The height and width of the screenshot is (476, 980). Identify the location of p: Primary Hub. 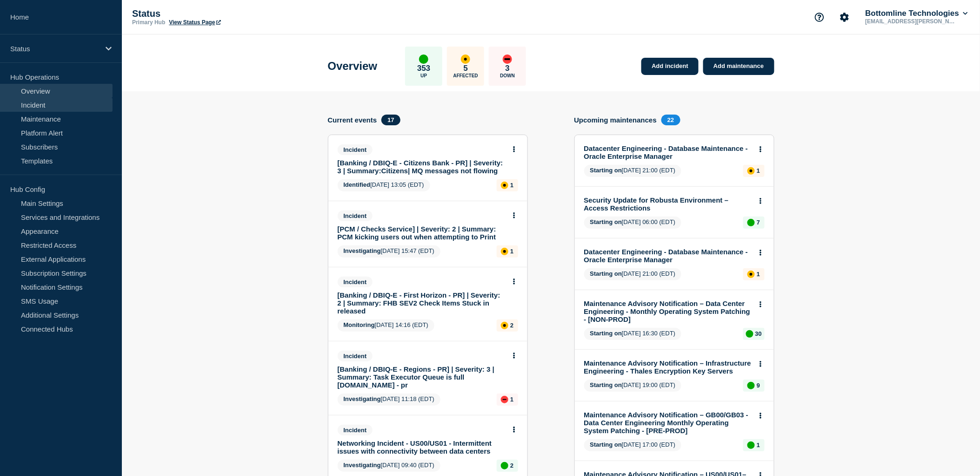
(148, 22).